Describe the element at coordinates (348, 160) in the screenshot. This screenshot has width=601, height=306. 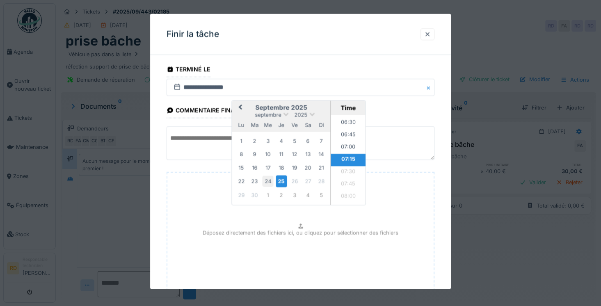
I see `li: 07:15` at that location.